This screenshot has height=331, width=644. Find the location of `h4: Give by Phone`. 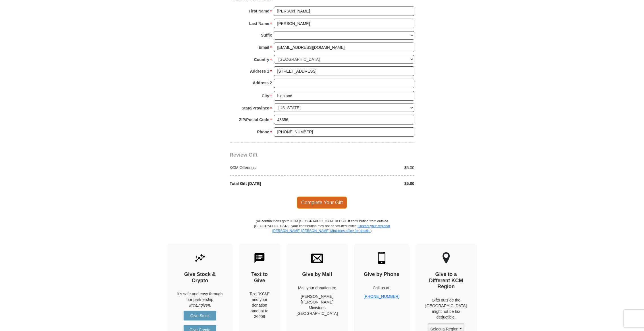

h4: Give by Phone is located at coordinates (382, 275).